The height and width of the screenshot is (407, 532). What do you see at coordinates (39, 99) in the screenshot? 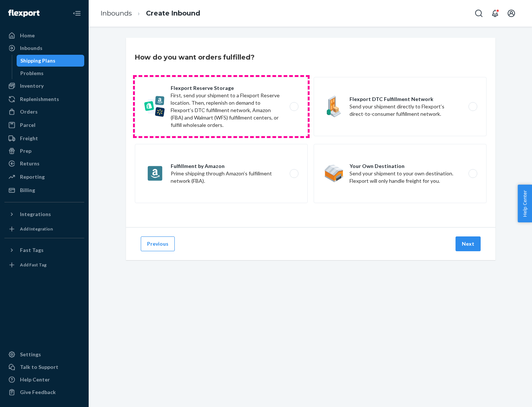
I see `div: Replenishments` at bounding box center [39, 99].